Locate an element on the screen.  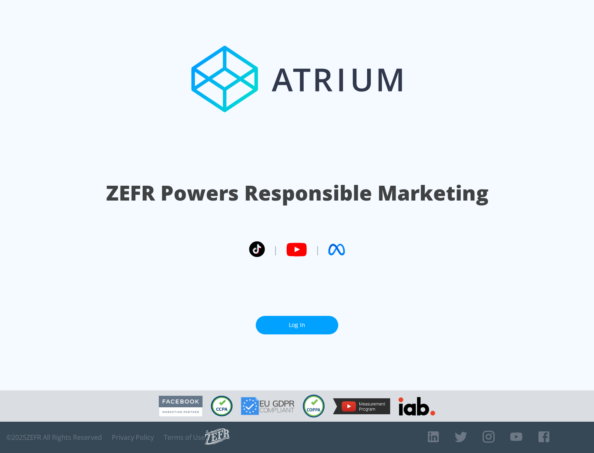
img: YouTube Measurement Program is located at coordinates (361, 406).